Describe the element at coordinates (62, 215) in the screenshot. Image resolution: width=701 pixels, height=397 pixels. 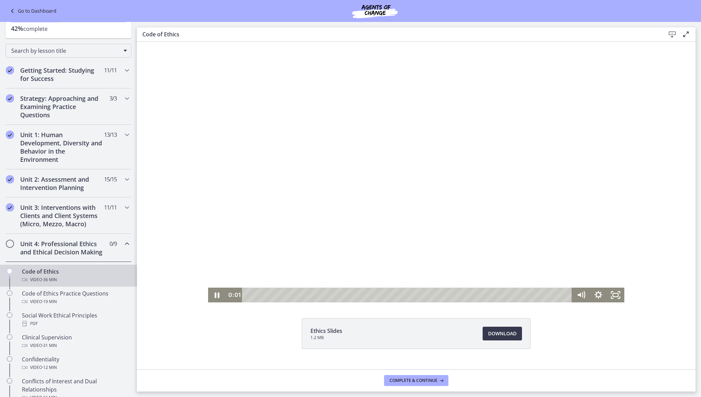
I see `h2: Unit 3: Interventions with Clients and Client Systems (Micro, Mezzo, Macro)` at that location.